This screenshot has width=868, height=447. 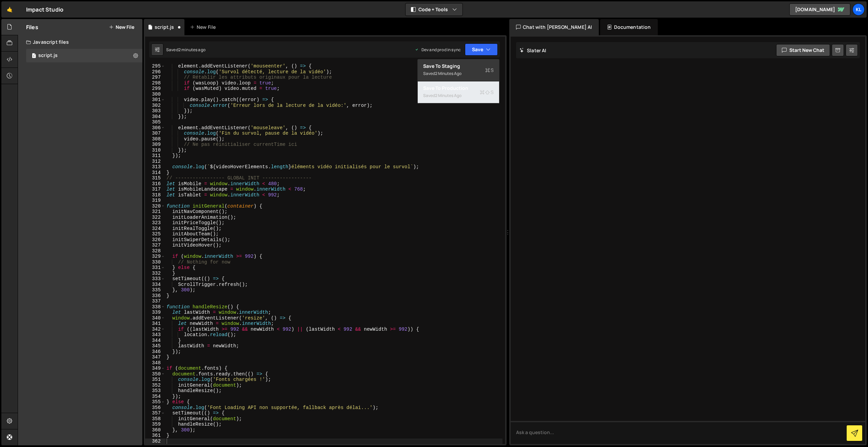 What do you see at coordinates (481, 50) in the screenshot?
I see `button: Save` at bounding box center [481, 50].